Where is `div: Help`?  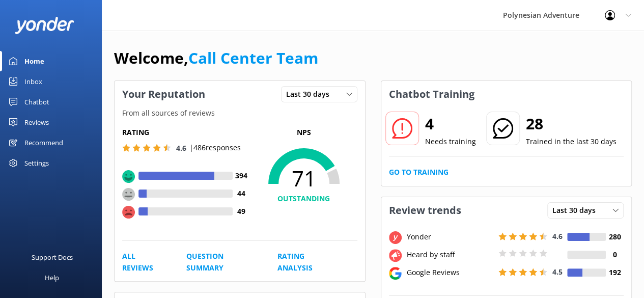 div: Help is located at coordinates (52, 278).